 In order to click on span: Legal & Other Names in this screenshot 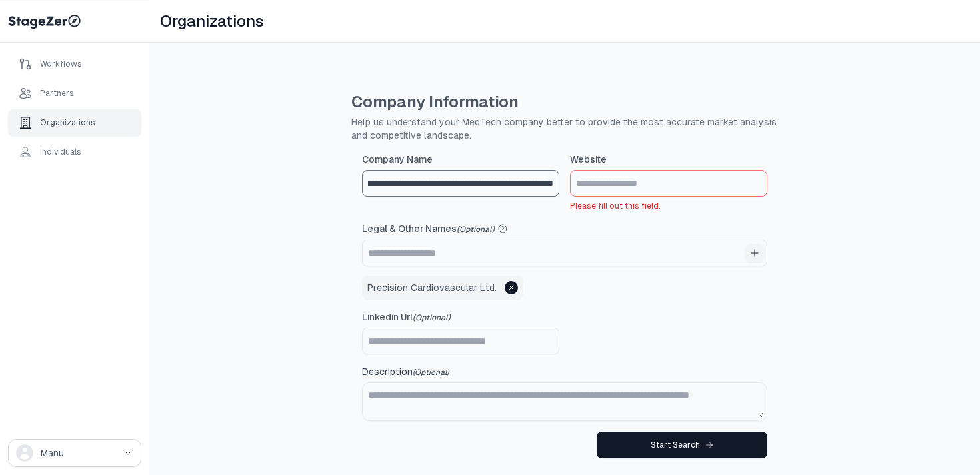, I will do `click(428, 228)`.